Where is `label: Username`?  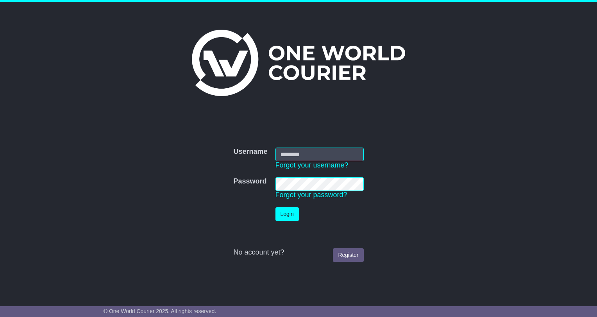
label: Username is located at coordinates (250, 152).